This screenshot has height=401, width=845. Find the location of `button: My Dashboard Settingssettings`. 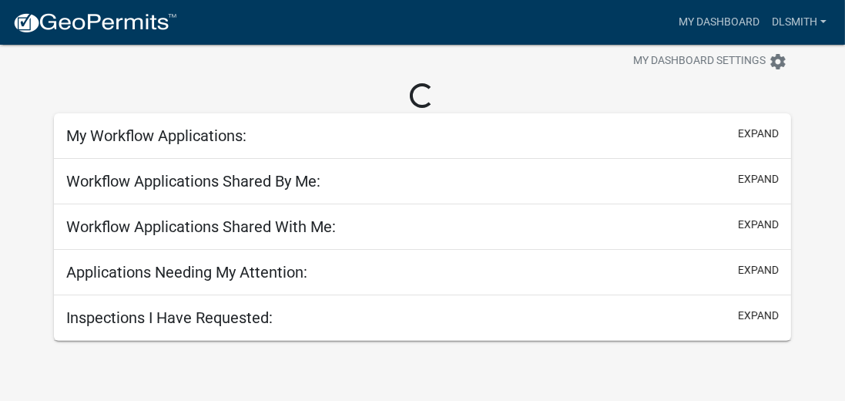

button: My Dashboard Settingssettings is located at coordinates (710, 61).